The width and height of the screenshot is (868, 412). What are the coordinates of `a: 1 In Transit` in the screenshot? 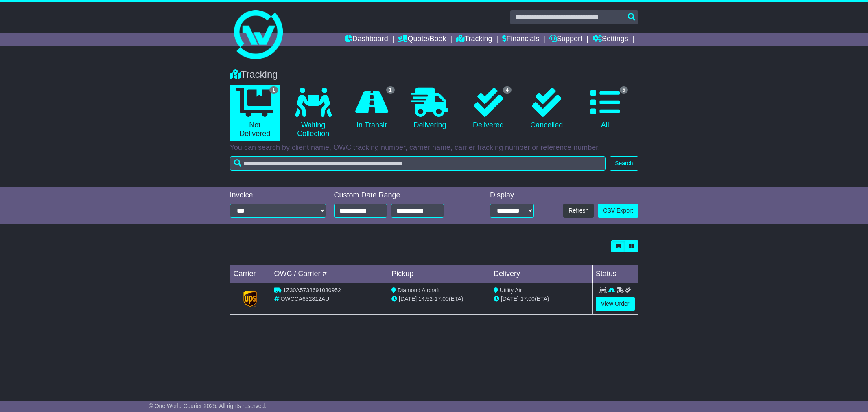 It's located at (371, 108).